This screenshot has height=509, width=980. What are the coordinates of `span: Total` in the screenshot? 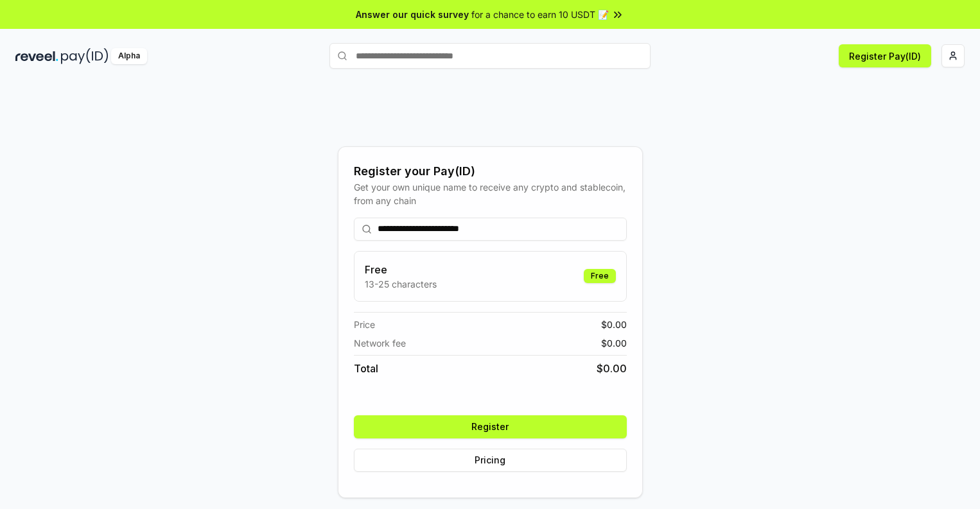 It's located at (366, 368).